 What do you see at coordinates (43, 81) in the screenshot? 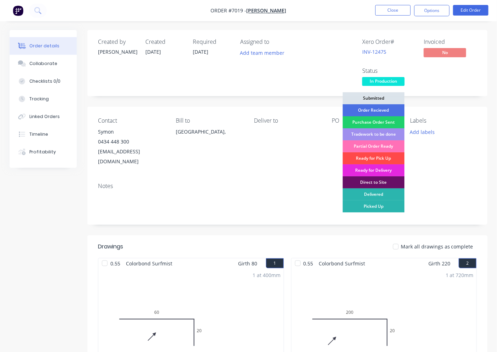
I see `button: Checklists 0/0` at bounding box center [43, 81].